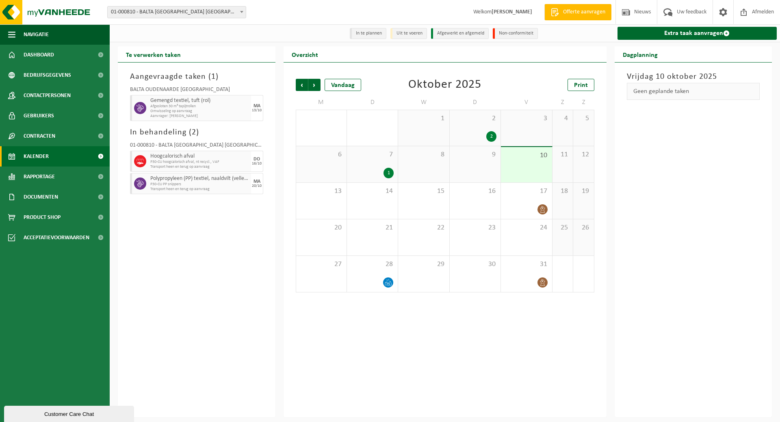 The image size is (780, 422). Describe the element at coordinates (584, 228) in the screenshot. I see `span: 26` at that location.